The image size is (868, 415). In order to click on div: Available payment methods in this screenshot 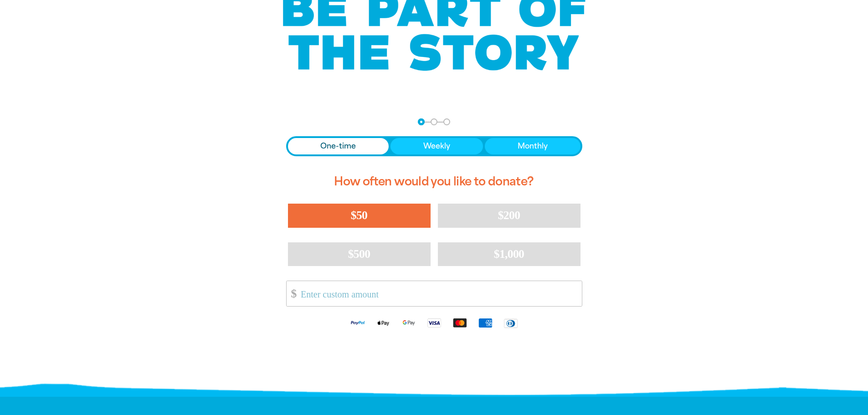, I will do `click(434, 323)`.